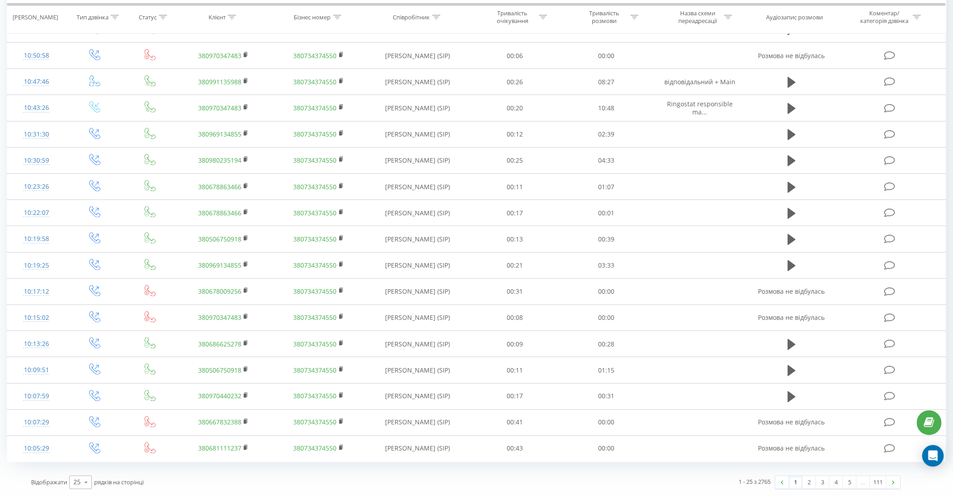 This screenshot has width=953, height=496. I want to click on div: 10:50:58, so click(36, 55).